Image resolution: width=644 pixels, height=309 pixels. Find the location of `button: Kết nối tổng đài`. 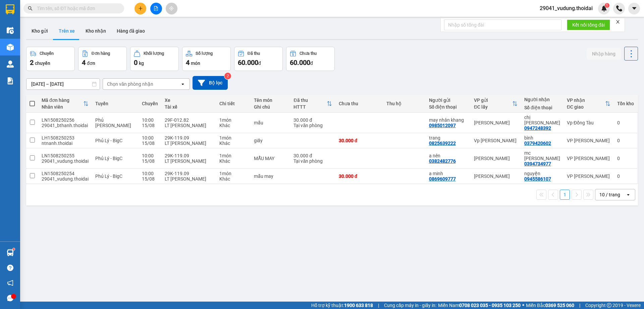

button: Kết nối tổng đài is located at coordinates (589, 25).